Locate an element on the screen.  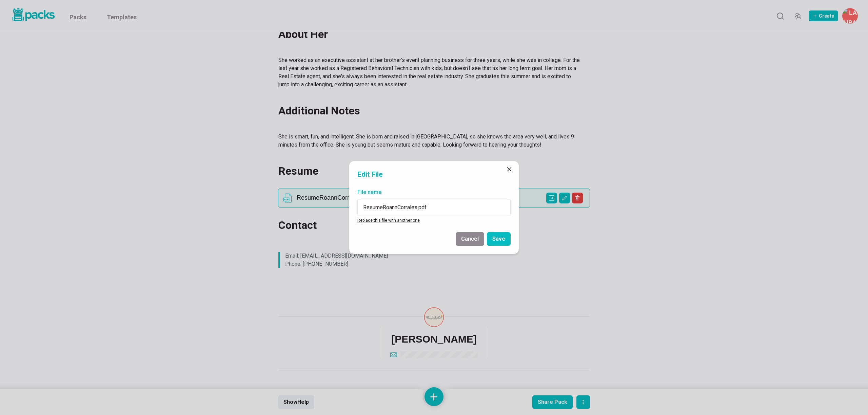
button: Cancel is located at coordinates (470, 239).